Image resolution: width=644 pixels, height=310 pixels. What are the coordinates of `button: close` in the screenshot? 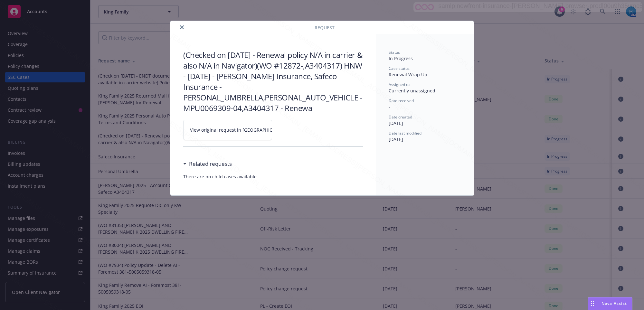 It's located at (182, 28).